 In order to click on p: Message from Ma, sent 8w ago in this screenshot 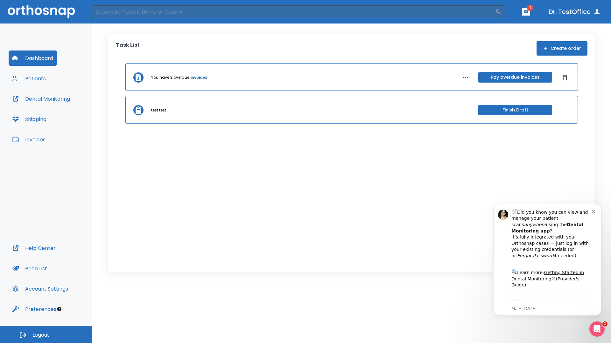, I will do `click(68, 111)`.